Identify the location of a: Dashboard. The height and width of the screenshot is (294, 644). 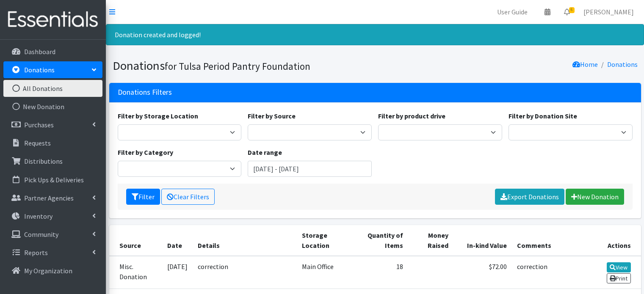
(53, 51).